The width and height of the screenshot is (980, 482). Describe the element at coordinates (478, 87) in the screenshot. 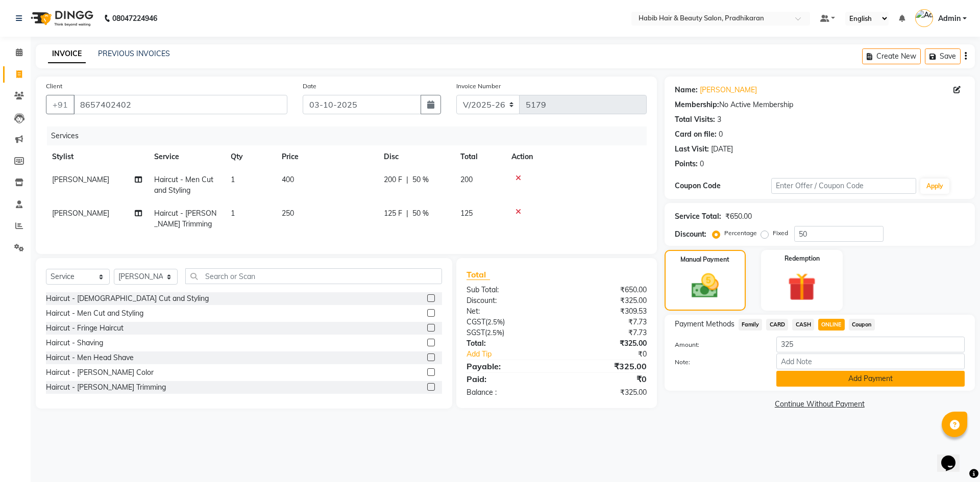

I see `label: Invoice Number` at that location.